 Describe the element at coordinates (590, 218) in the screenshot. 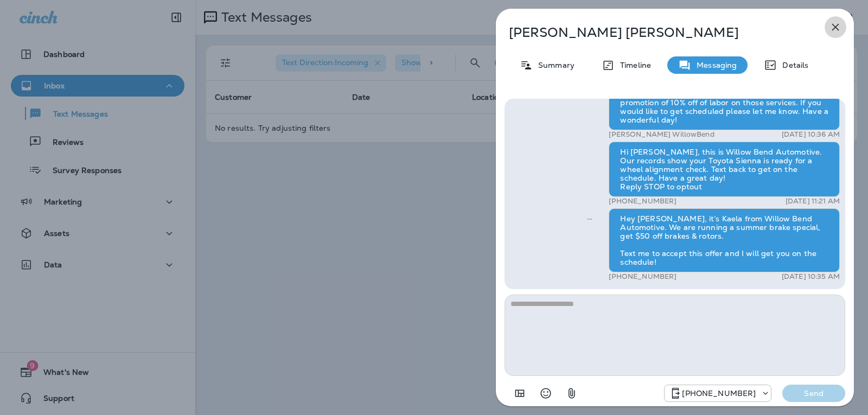

I see `span: Sent` at that location.